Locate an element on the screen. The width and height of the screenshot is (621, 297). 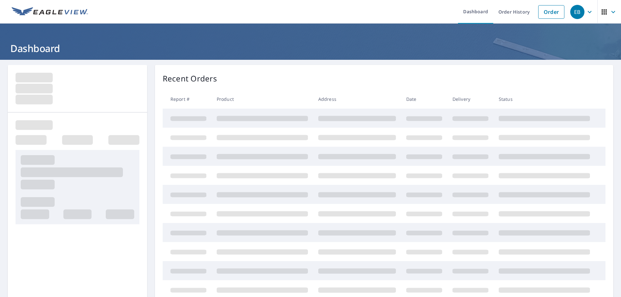
th: Product is located at coordinates (262, 99).